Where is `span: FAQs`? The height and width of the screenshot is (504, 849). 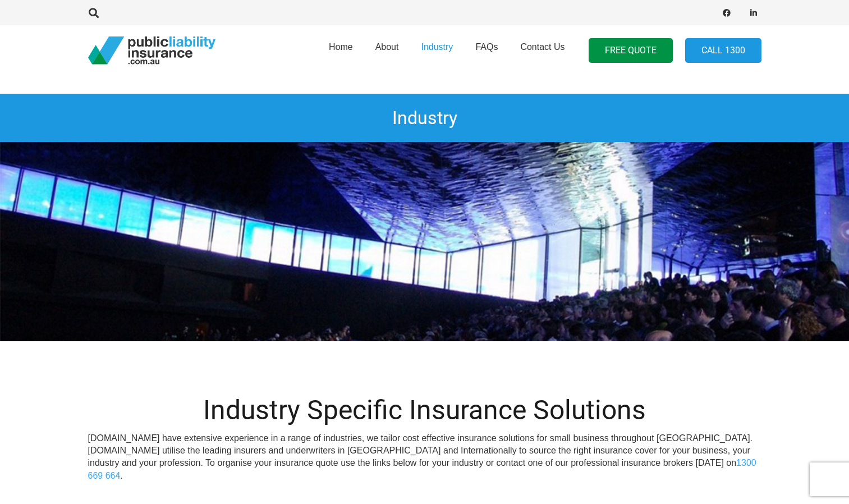
span: FAQs is located at coordinates (486, 47).